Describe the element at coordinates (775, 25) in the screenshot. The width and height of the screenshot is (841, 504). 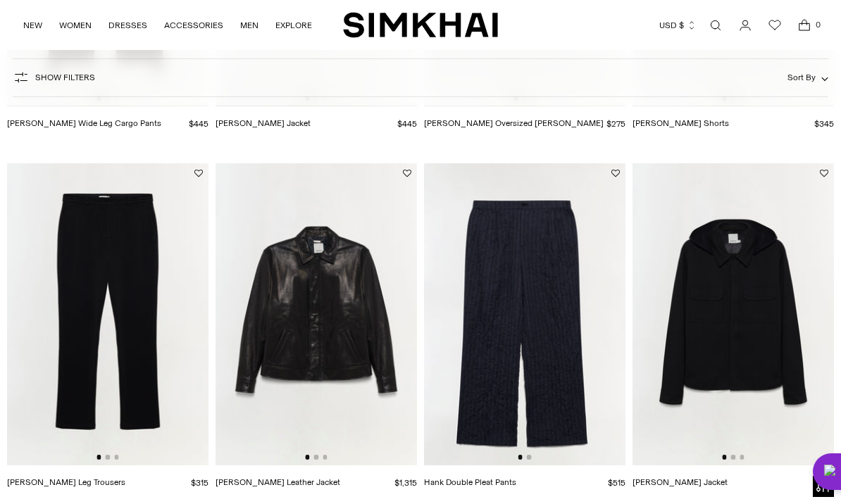
I see `a: Wishlist` at that location.